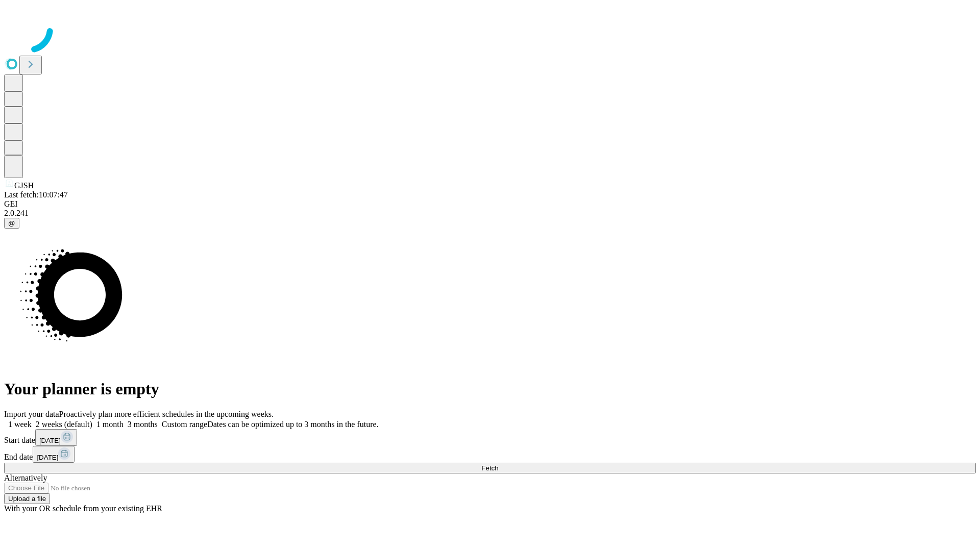 Image resolution: width=980 pixels, height=551 pixels. I want to click on span: 3 months, so click(142, 424).